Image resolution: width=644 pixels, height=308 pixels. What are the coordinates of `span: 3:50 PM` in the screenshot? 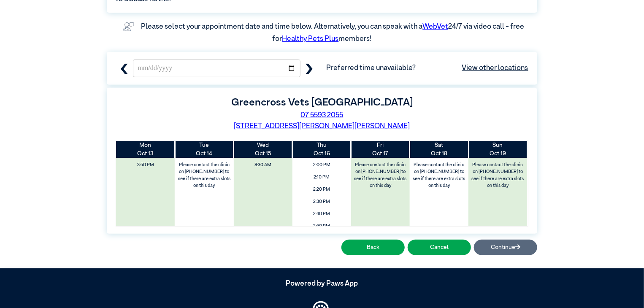 It's located at (145, 165).